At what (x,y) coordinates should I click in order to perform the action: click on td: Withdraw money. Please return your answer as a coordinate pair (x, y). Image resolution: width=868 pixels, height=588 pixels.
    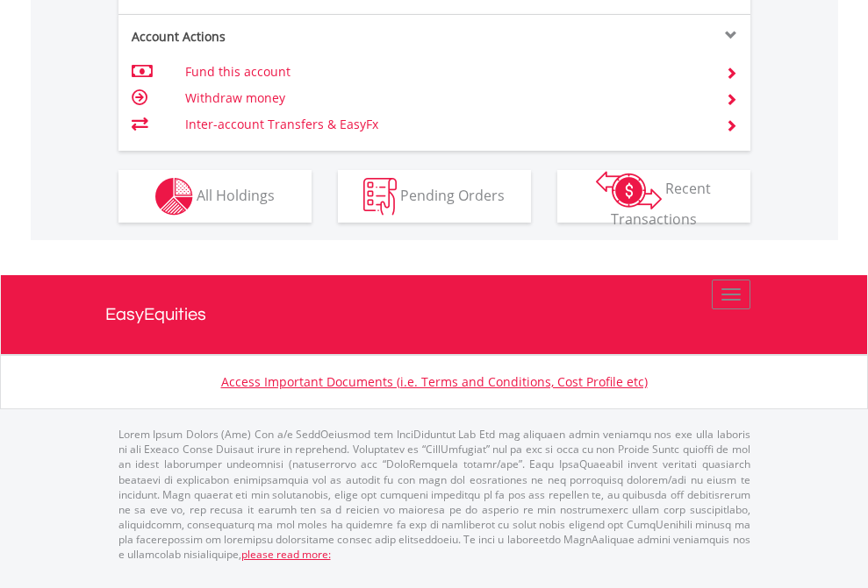
    Looking at the image, I should click on (444, 98).